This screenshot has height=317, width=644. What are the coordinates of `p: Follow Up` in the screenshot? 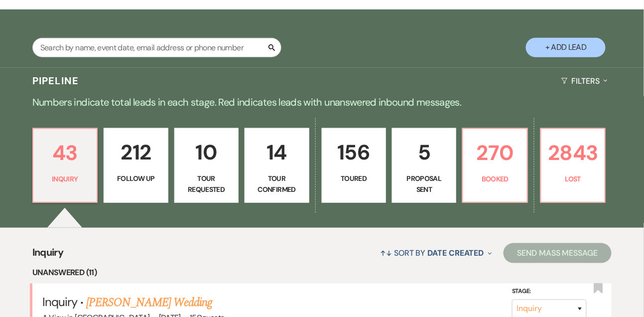 It's located at (135, 178).